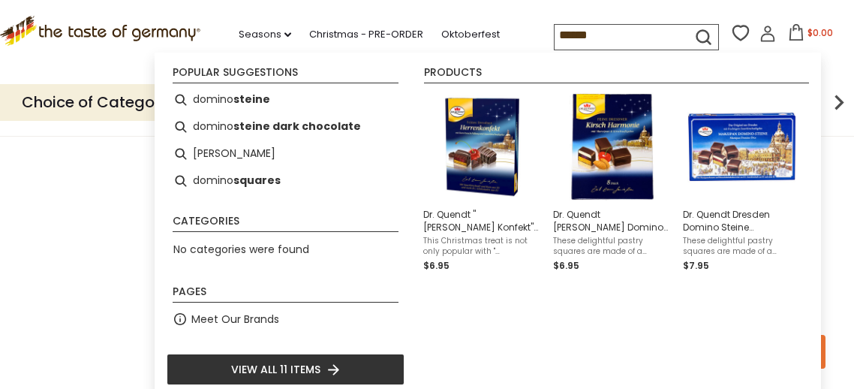 Image resolution: width=854 pixels, height=389 pixels. What do you see at coordinates (285, 294) in the screenshot?
I see `li: Pages` at bounding box center [285, 294].